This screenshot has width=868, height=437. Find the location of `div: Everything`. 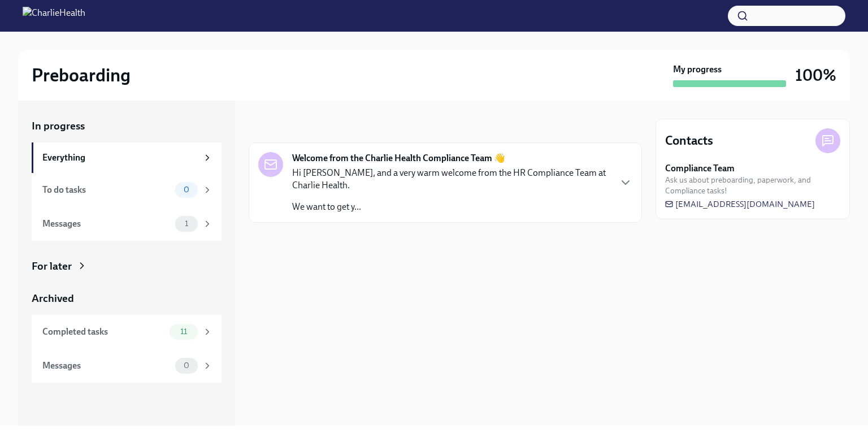

div: Everything is located at coordinates (120, 158).